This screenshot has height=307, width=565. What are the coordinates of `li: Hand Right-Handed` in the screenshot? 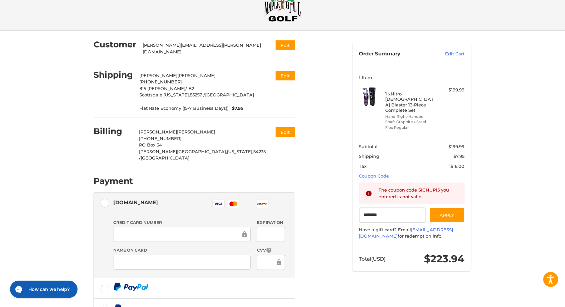 It's located at (411, 117).